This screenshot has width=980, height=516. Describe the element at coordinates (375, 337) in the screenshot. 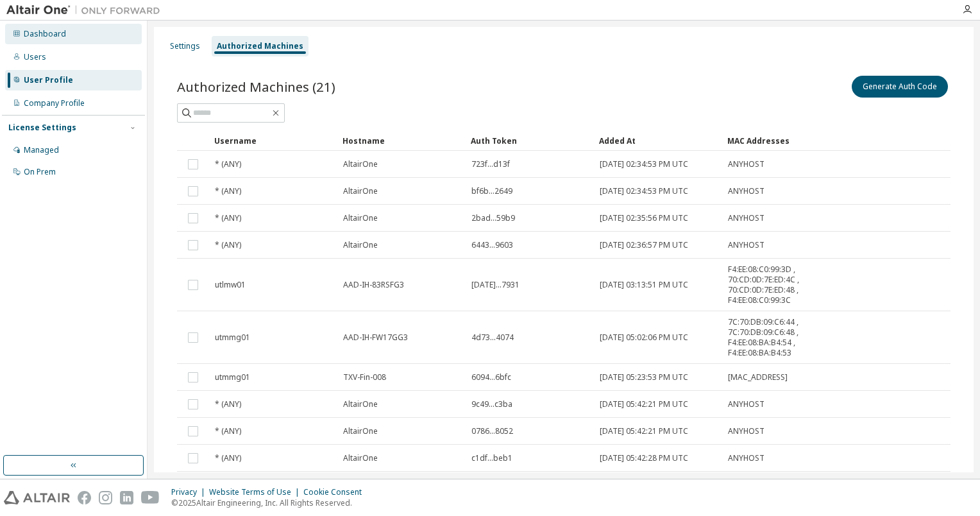

I see `span: AAD-IH-FW17GG3` at that location.